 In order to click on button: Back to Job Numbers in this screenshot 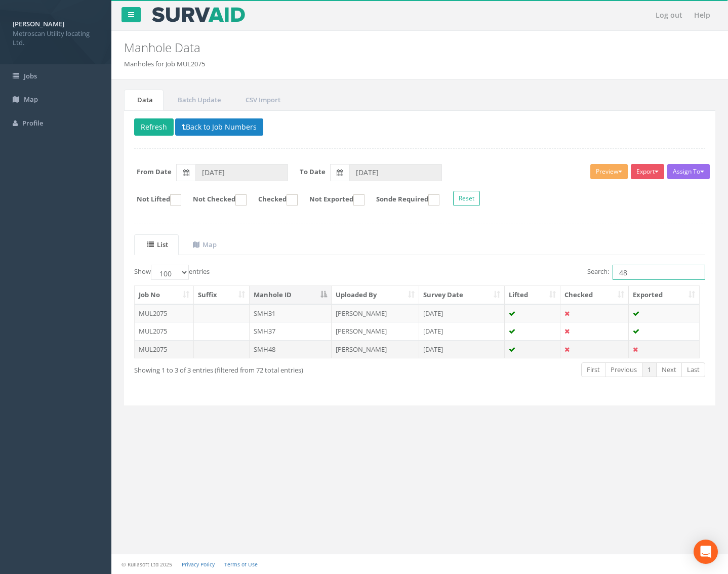, I will do `click(219, 127)`.